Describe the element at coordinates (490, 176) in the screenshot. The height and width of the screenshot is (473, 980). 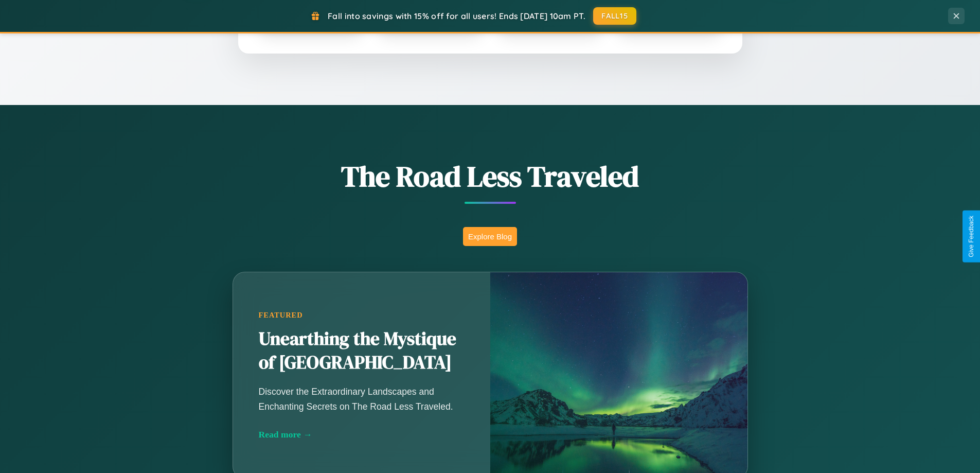
I see `h1: The Road Less Traveled` at that location.